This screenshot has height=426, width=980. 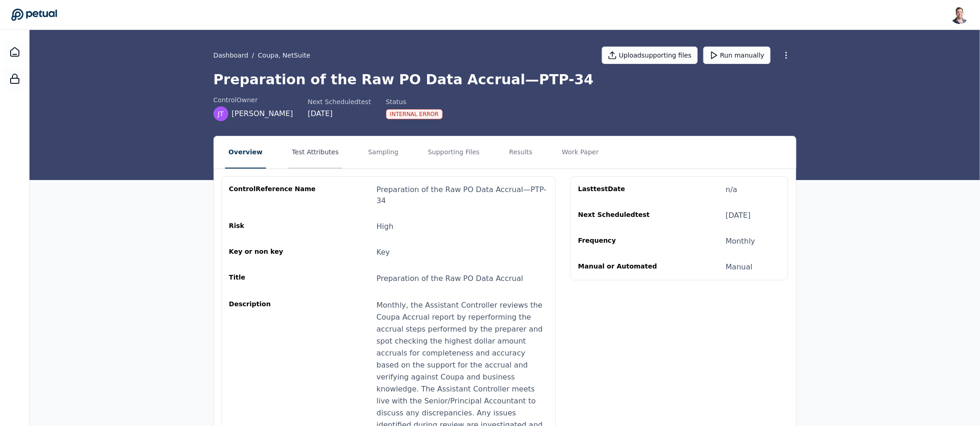 What do you see at coordinates (15, 79) in the screenshot?
I see `a: SOC` at bounding box center [15, 79].